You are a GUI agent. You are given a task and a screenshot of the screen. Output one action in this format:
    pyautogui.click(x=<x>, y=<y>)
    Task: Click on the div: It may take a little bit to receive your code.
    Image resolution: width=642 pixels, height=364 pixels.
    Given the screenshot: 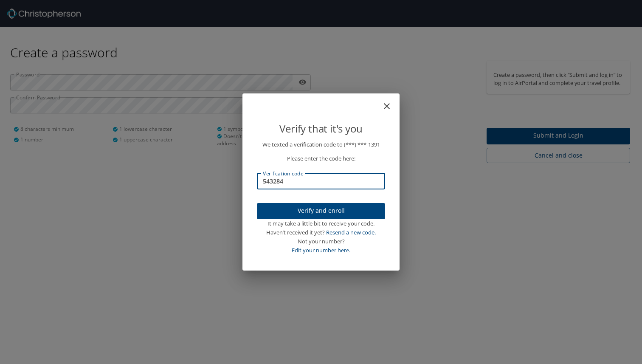 What is the action you would take?
    pyautogui.click(x=321, y=223)
    